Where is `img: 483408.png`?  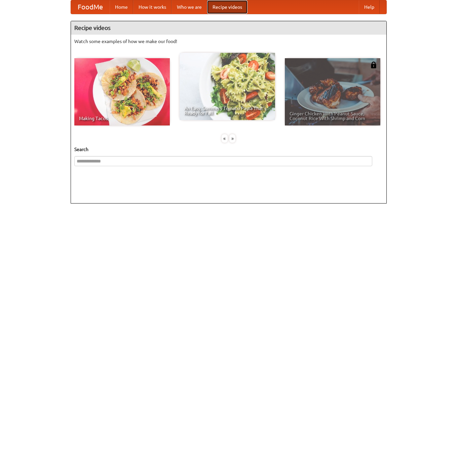 img: 483408.png is located at coordinates (374, 65).